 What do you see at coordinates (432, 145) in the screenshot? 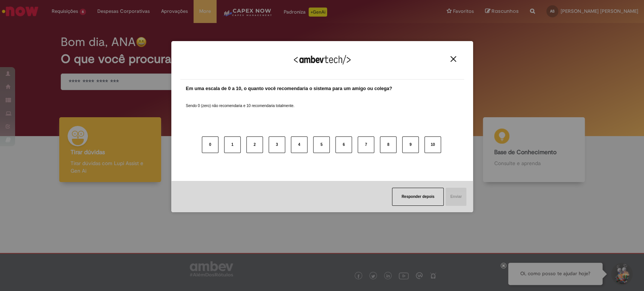
I see `button: 10` at bounding box center [432, 145].